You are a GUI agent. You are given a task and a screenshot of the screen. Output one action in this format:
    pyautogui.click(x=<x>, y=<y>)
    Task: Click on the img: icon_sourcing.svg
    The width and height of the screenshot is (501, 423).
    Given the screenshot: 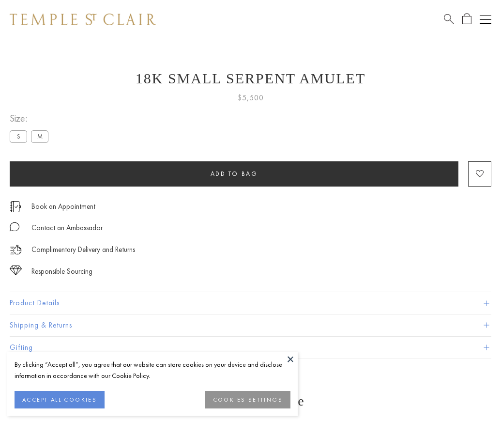 What is the action you would take?
    pyautogui.click(x=15, y=270)
    